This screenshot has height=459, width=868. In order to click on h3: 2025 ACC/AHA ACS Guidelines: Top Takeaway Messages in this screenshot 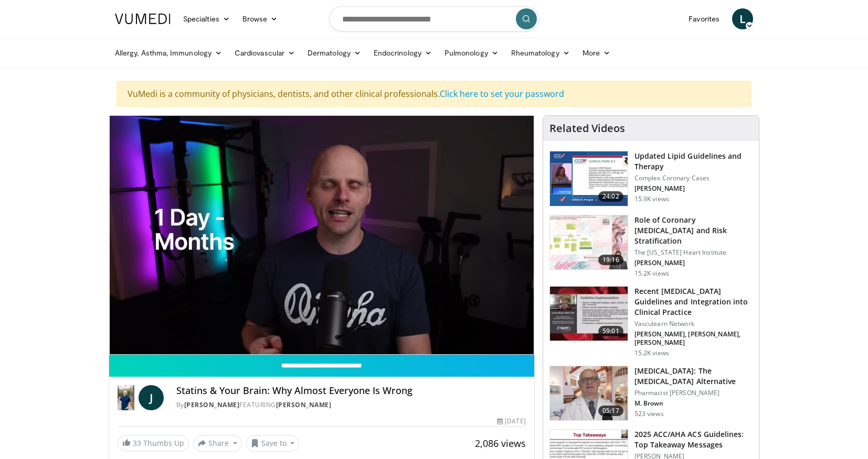, I will do `click(694, 440)`.